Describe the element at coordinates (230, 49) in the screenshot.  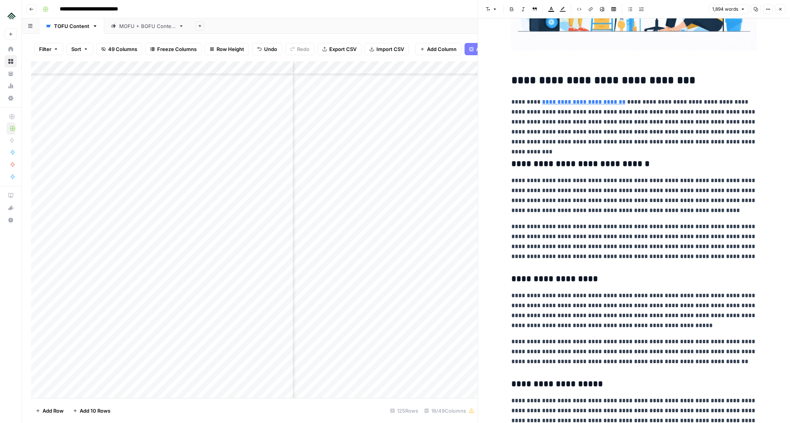
I see `span: Row Height` at that location.